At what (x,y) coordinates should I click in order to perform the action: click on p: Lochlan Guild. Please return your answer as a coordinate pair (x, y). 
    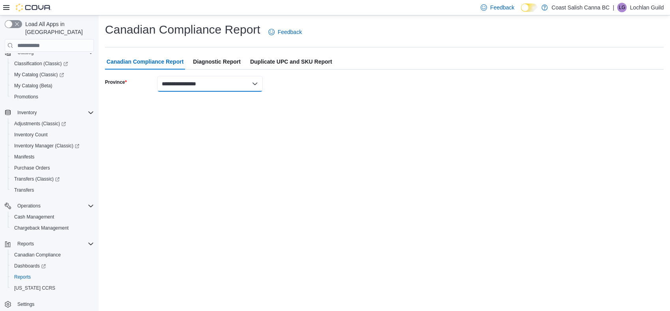
    Looking at the image, I should click on (647, 8).